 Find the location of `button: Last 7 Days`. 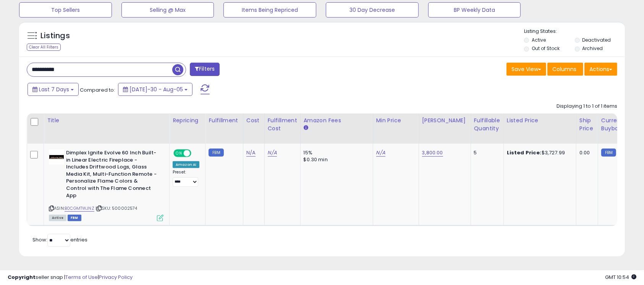

button: Last 7 Days is located at coordinates (53, 90).